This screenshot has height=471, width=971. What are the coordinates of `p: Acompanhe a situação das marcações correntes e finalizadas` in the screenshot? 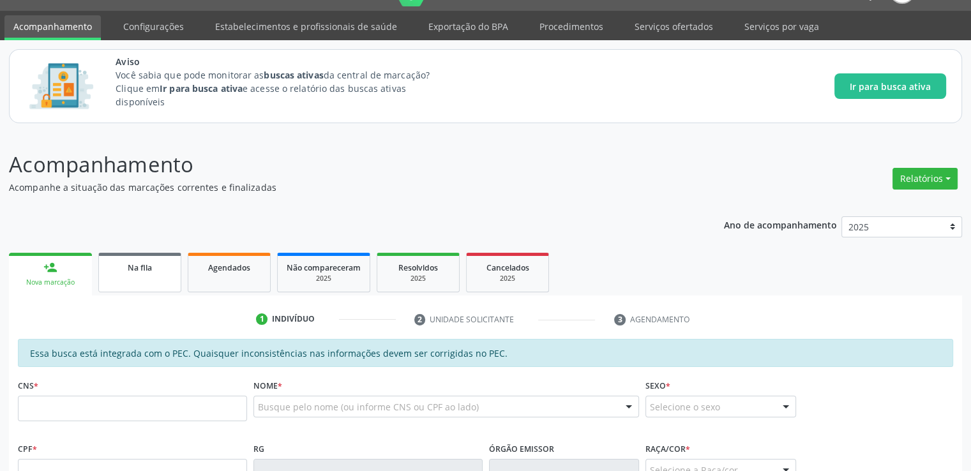 It's located at (342, 187).